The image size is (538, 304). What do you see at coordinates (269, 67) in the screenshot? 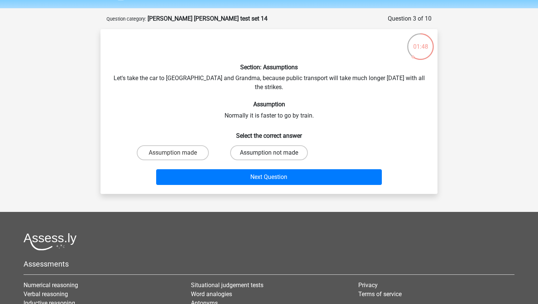
I see `h6: Section: Assumptions` at bounding box center [269, 67].